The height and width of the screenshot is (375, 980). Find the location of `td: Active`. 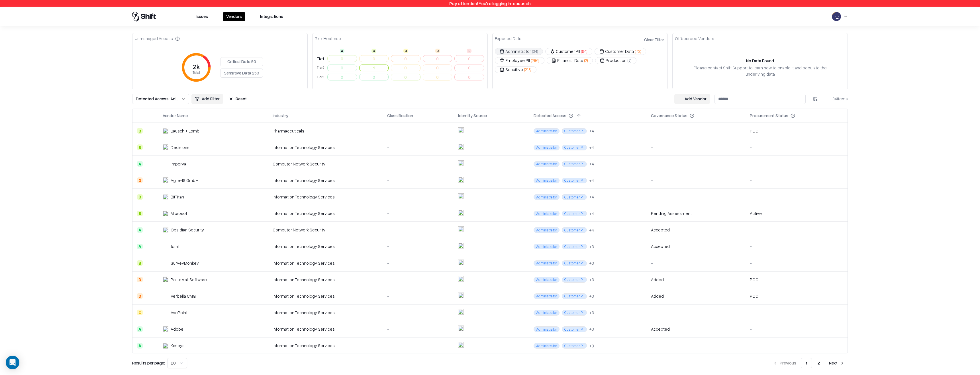

td: Active is located at coordinates (796, 214).